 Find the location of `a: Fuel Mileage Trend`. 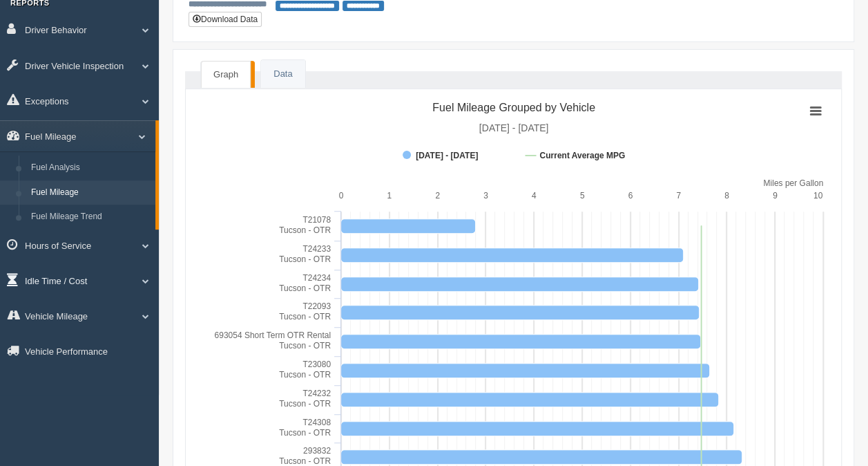

a: Fuel Mileage Trend is located at coordinates (89, 217).